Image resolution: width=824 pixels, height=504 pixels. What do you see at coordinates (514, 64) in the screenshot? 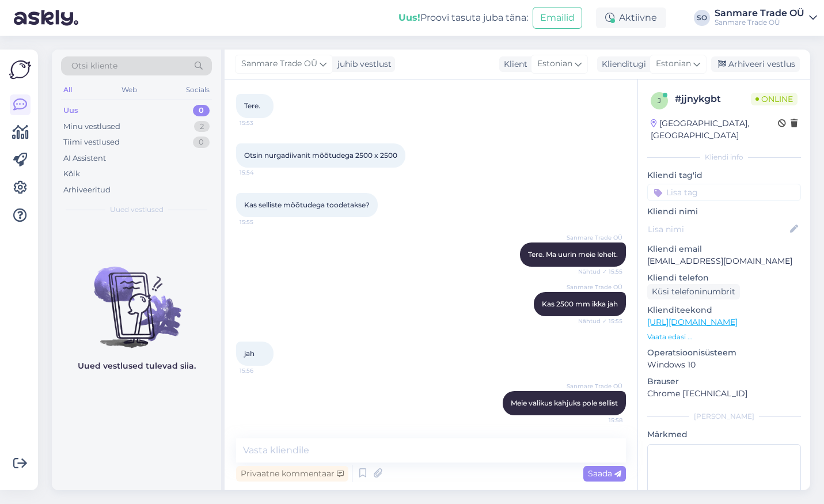
I see `div: Klient` at bounding box center [514, 64].